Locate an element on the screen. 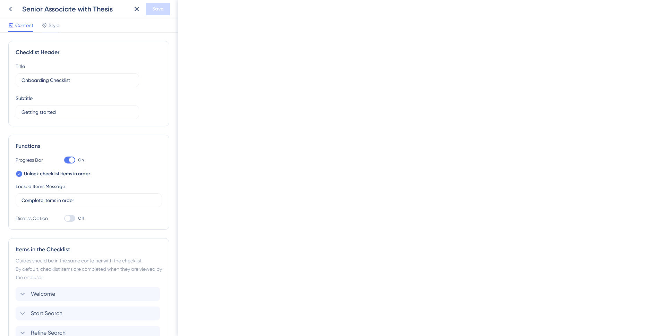 The height and width of the screenshot is (336, 666). div: Title is located at coordinates (20, 66).